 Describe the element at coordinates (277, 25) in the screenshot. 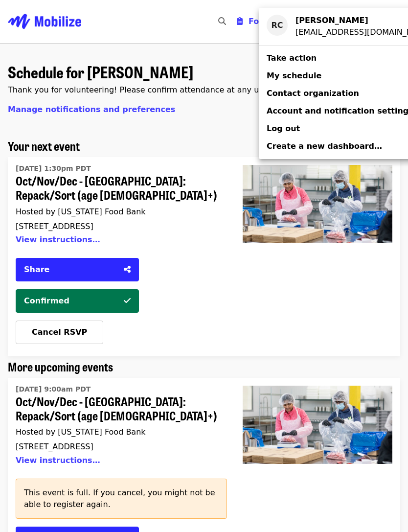

I see `div: RC` at that location.